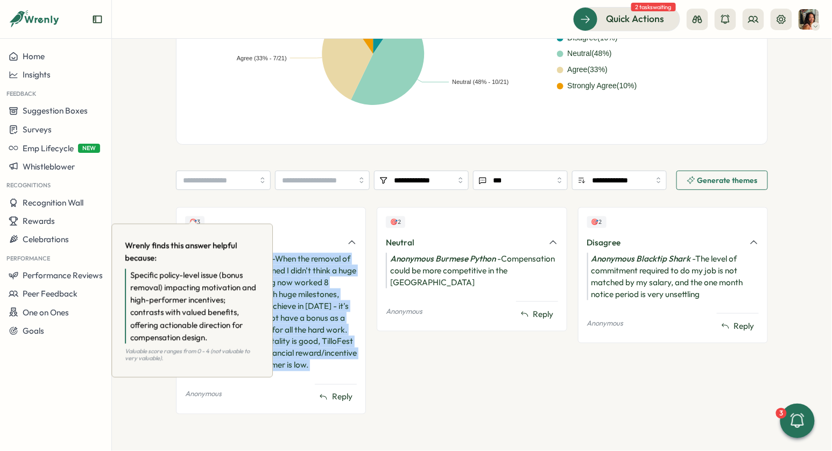  I want to click on text: Neutral (48% - 10/21), so click(480, 82).